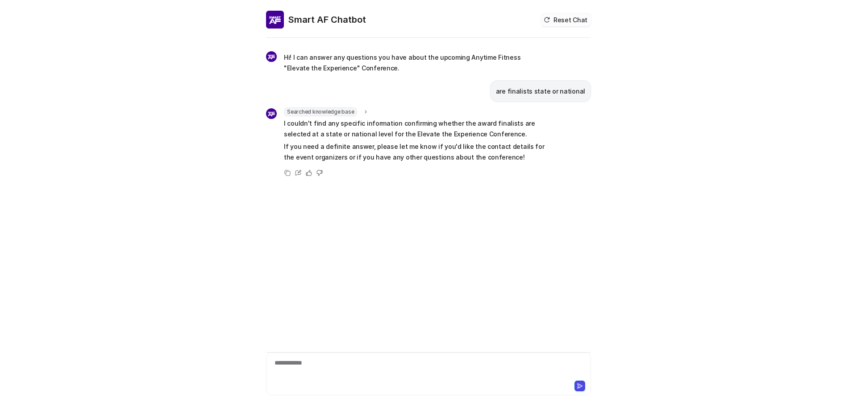  What do you see at coordinates (327, 20) in the screenshot?
I see `h2: Smart AF Chatbot` at bounding box center [327, 20].